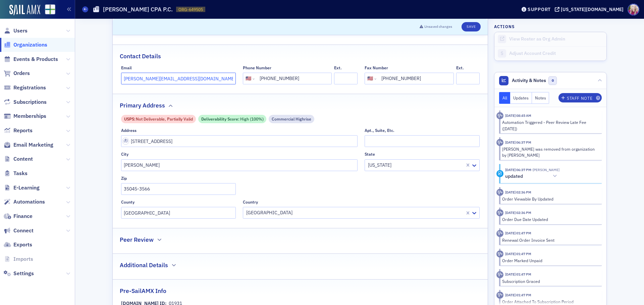  Describe the element at coordinates (29, 145) in the screenshot. I see `a: Email Marketing` at that location.